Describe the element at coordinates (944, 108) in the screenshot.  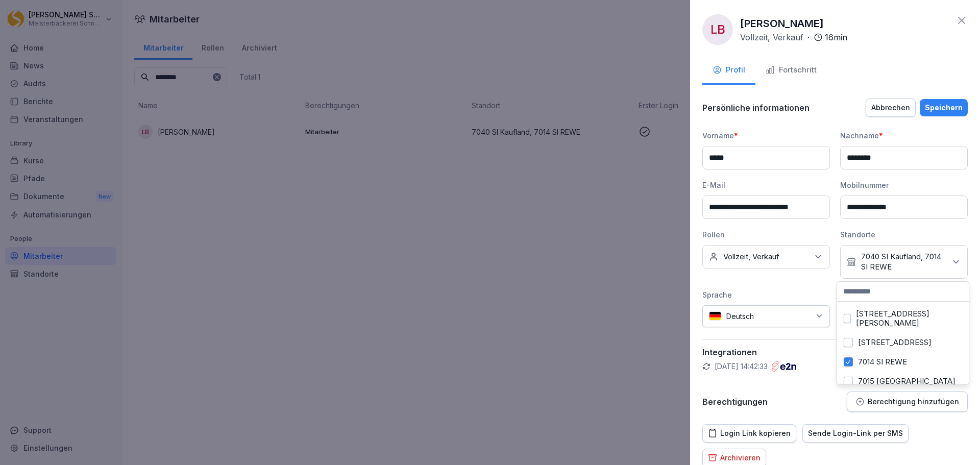
I see `div: Speichern` at that location.